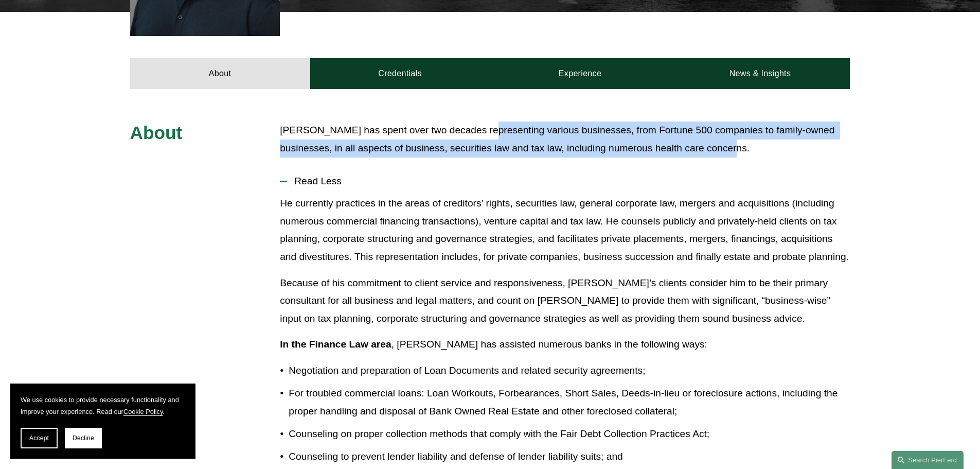 Image resolution: width=980 pixels, height=469 pixels. What do you see at coordinates (401, 73) in the screenshot?
I see `a: Credentials` at bounding box center [401, 73].